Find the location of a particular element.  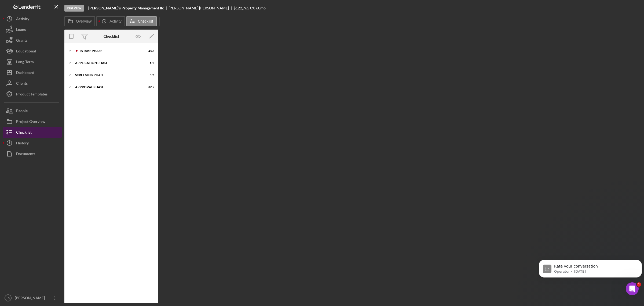

span: $122,765 is located at coordinates (241, 8).